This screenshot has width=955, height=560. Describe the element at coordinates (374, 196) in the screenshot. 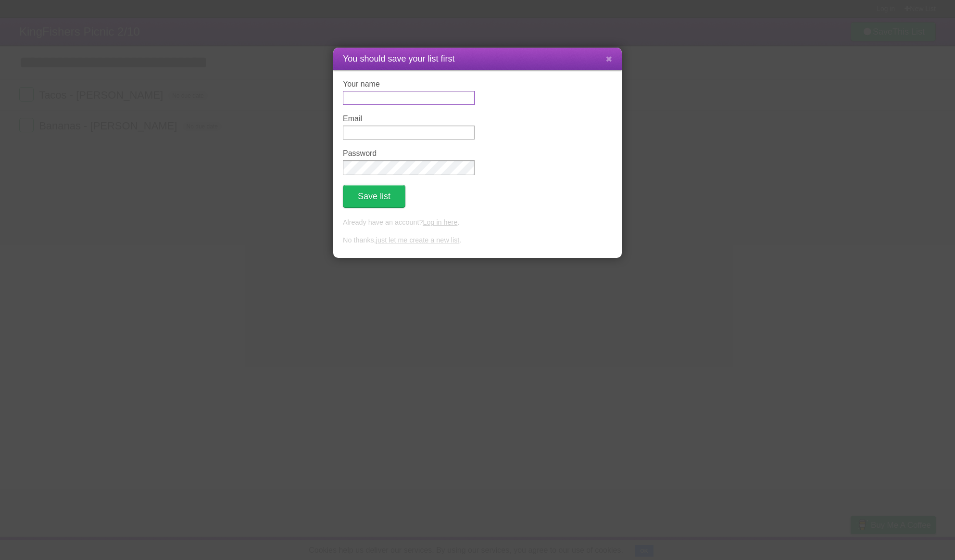

I see `button: Save list` at that location.